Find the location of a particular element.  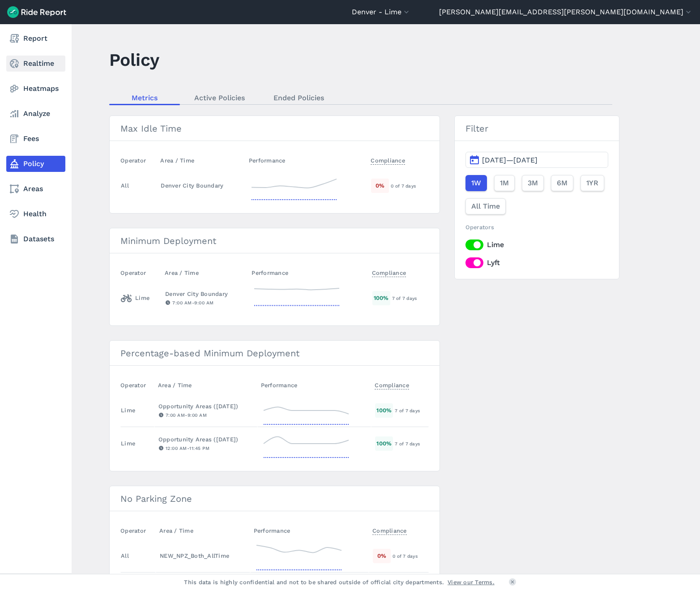

h3: Max Idle Time is located at coordinates (274, 129).